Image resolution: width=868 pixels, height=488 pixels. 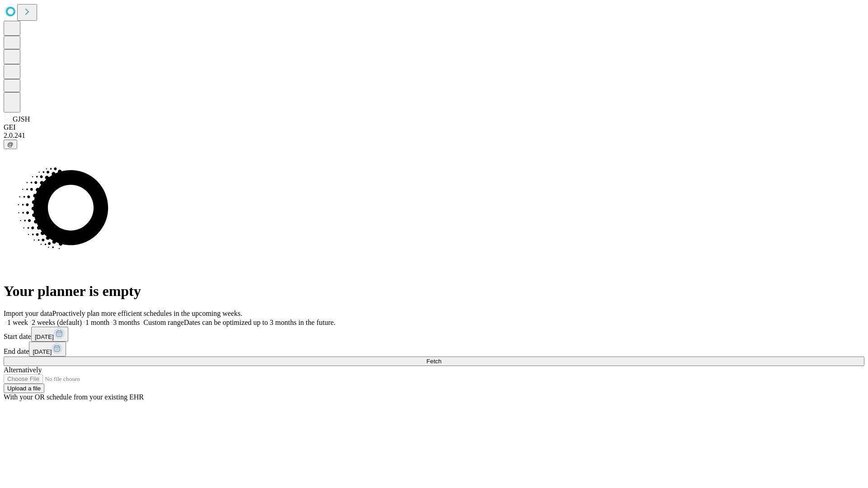 I want to click on span: Custom range, so click(x=163, y=322).